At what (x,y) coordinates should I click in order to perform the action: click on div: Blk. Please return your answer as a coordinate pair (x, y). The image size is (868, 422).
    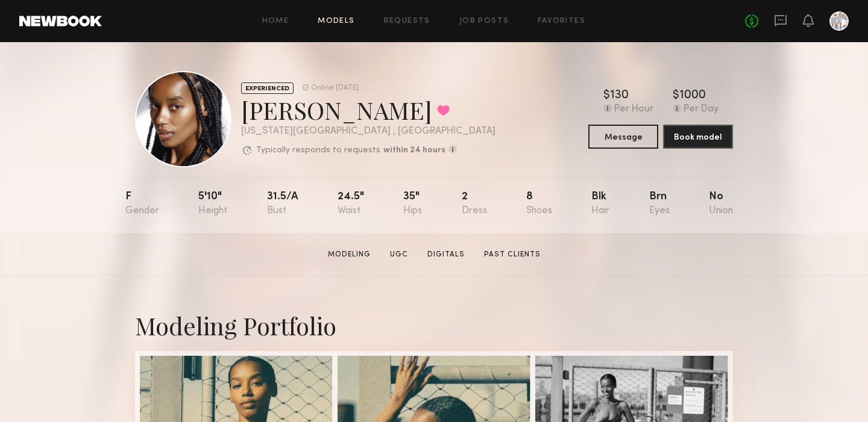
    Looking at the image, I should click on (600, 203).